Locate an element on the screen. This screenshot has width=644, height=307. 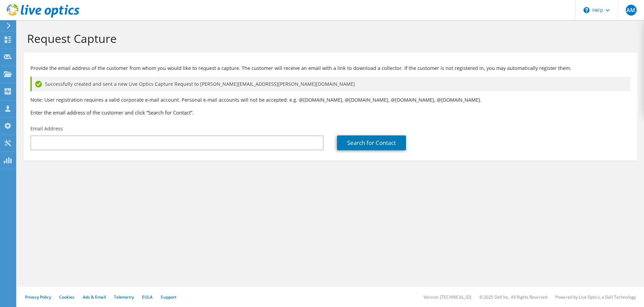
h1: Request Capture is located at coordinates (328, 39).